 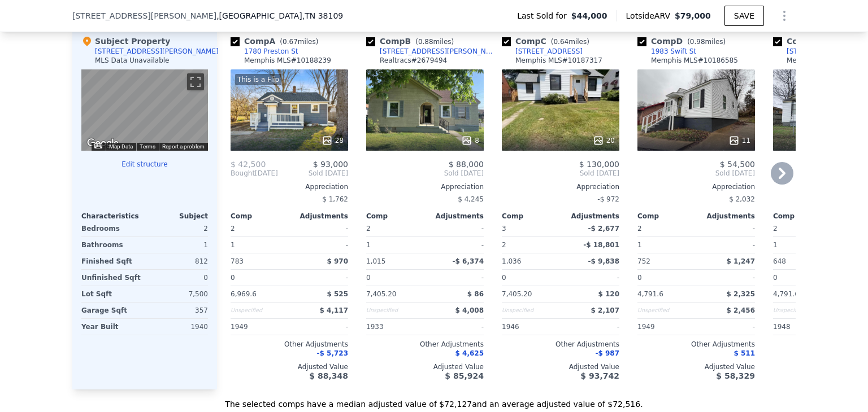 What do you see at coordinates (475, 294) in the screenshot?
I see `span: $ 86` at bounding box center [475, 294].